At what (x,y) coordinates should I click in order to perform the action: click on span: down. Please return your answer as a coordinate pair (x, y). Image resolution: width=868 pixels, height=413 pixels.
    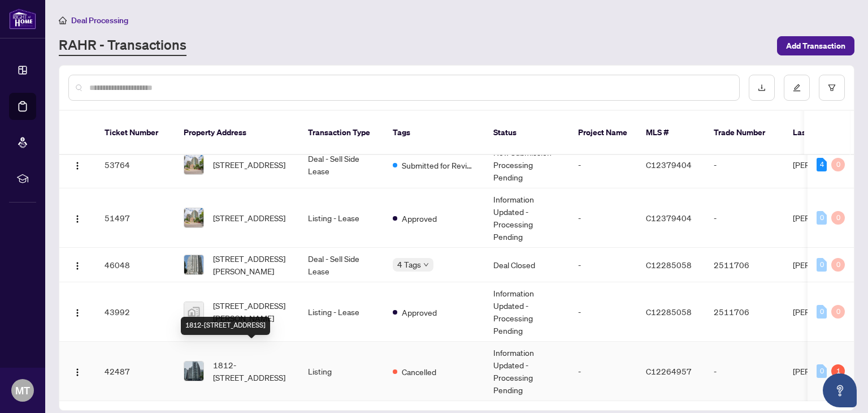
    Looking at the image, I should click on (426, 264).